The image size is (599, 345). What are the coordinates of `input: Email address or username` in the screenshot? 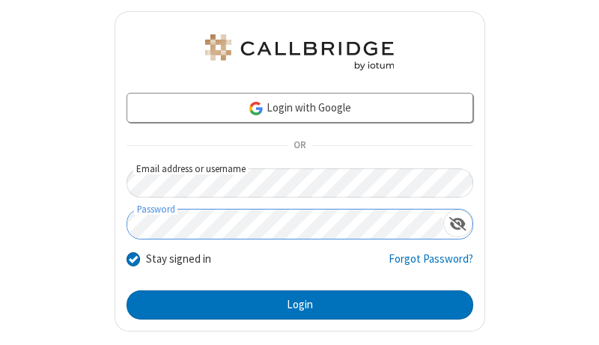 It's located at (299, 183).